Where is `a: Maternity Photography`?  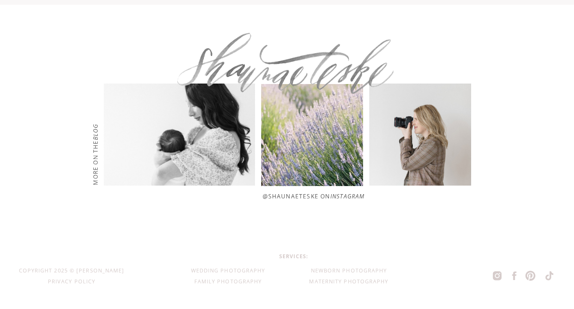 a: Maternity Photography is located at coordinates (349, 282).